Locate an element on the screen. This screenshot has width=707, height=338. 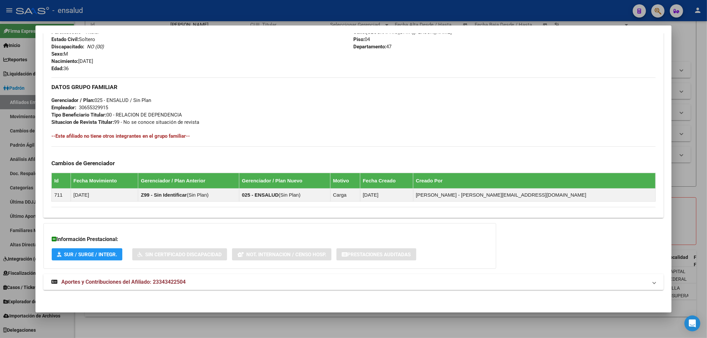
span: Soltero is located at coordinates (73, 39).